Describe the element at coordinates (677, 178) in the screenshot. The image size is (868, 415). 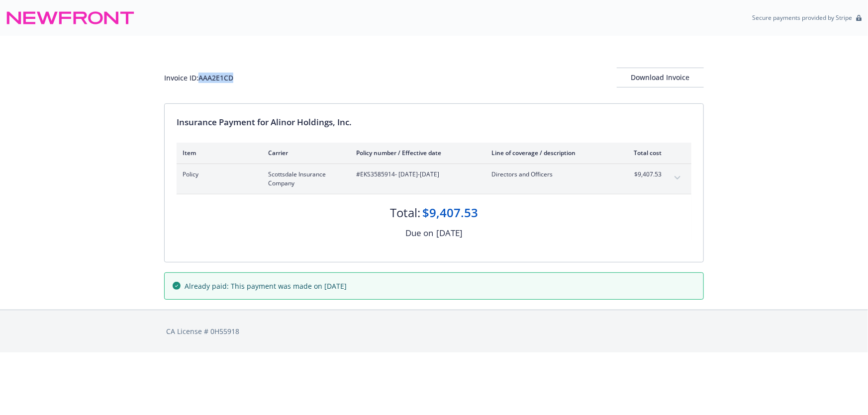
I see `button: expand content` at that location.